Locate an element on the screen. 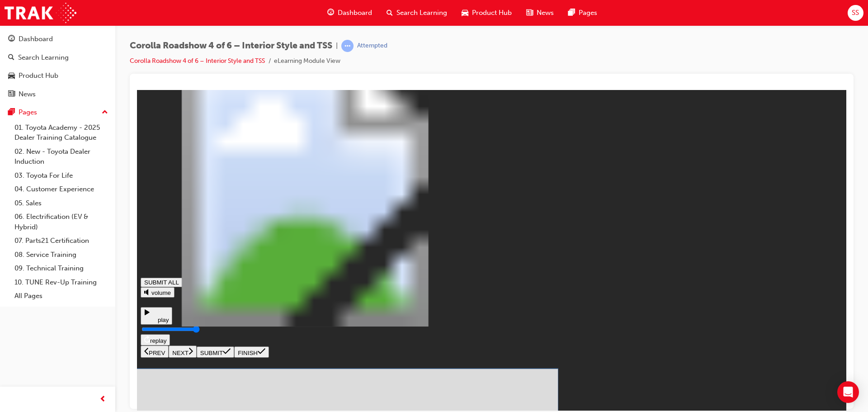 This screenshot has height=412, width=868. span: prev-icon is located at coordinates (103, 399).